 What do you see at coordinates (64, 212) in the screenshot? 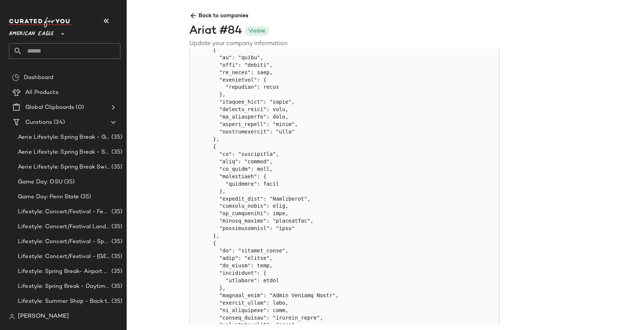
I see `span: Lifestyle: Concert/Festival - Femme` at bounding box center [64, 212].